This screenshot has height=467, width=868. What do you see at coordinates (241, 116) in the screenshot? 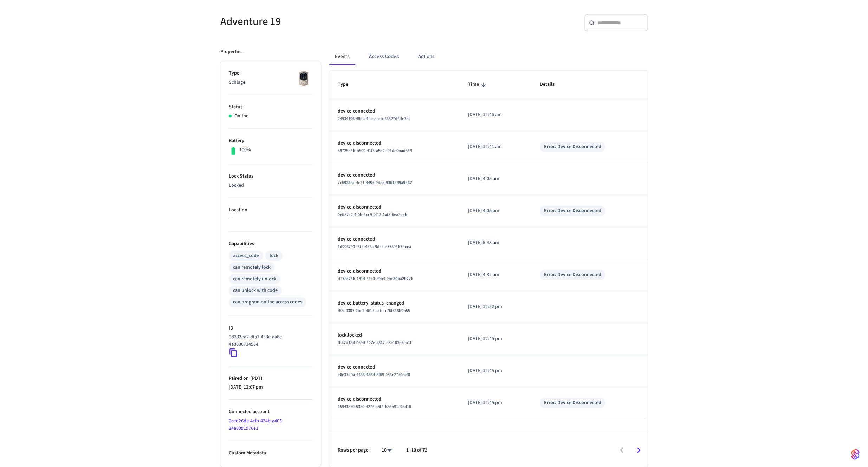
I see `p: Online` at bounding box center [241, 116].